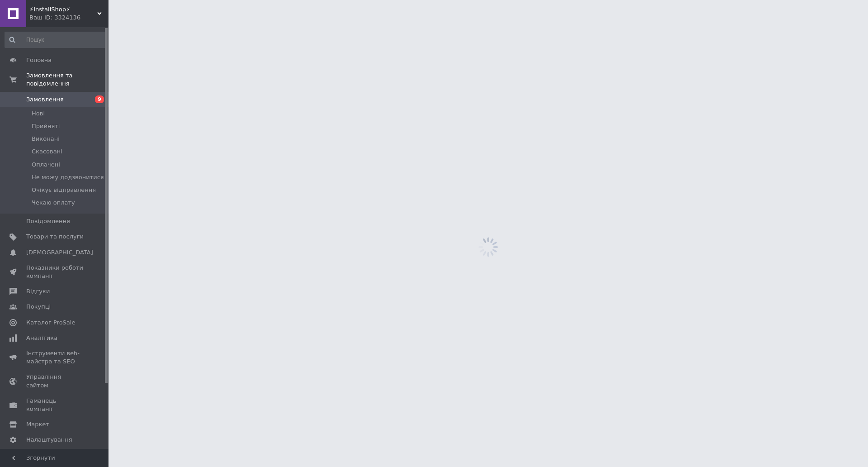  I want to click on span: Повідомлення, so click(48, 221).